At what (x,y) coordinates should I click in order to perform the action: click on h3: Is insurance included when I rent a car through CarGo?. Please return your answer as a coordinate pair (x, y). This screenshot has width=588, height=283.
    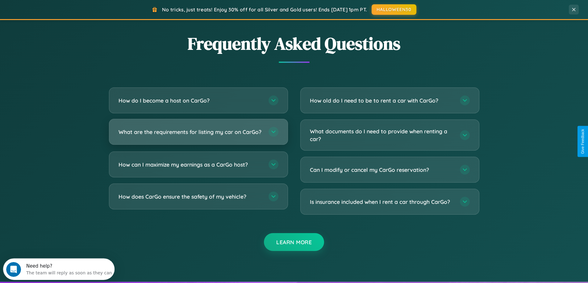
    Looking at the image, I should click on (382, 202).